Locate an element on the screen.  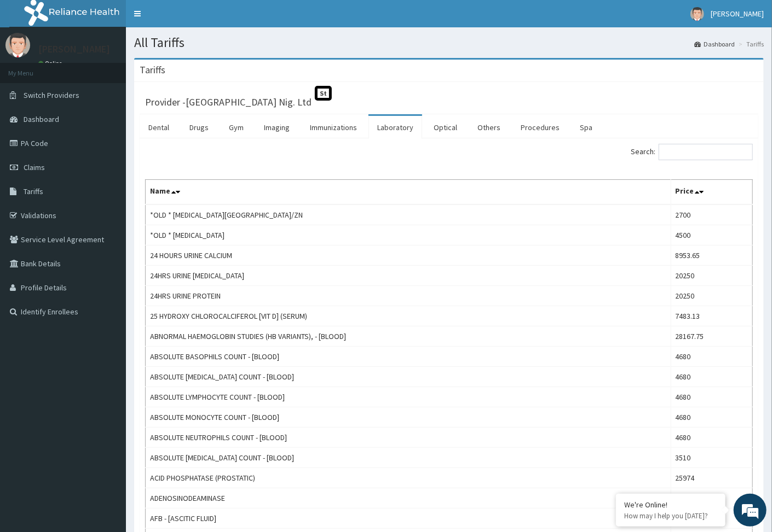
td: 7483.13 is located at coordinates (711, 316).